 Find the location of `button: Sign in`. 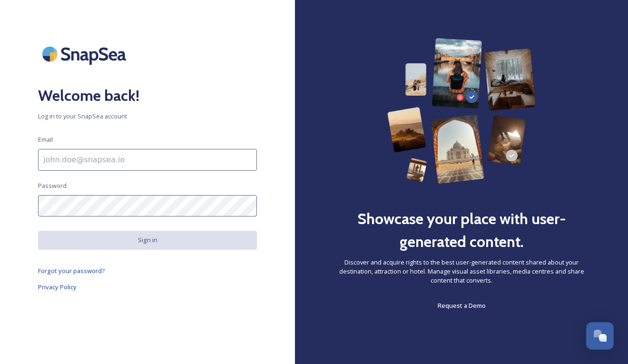

button: Sign in is located at coordinates (147, 240).